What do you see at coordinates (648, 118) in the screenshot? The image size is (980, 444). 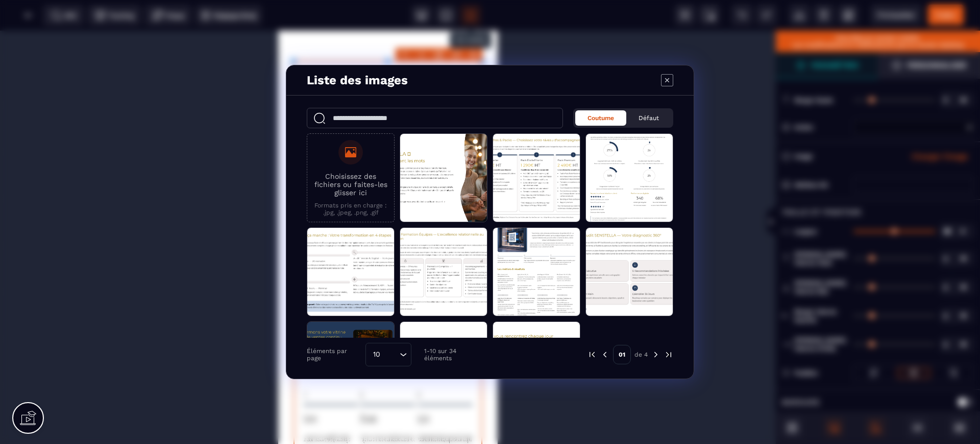 I see `span: Défaut` at bounding box center [648, 118].